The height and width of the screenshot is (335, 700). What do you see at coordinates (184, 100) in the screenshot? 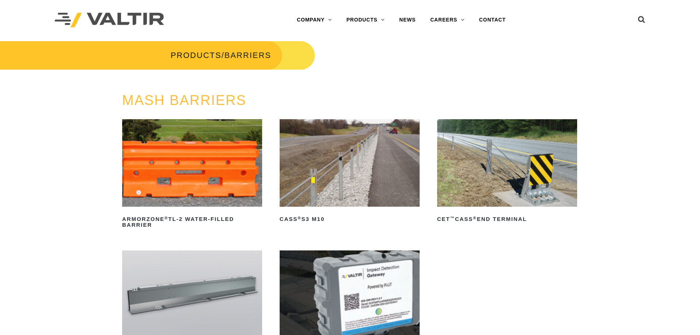
I see `a: MASH BARRIERS` at bounding box center [184, 100].